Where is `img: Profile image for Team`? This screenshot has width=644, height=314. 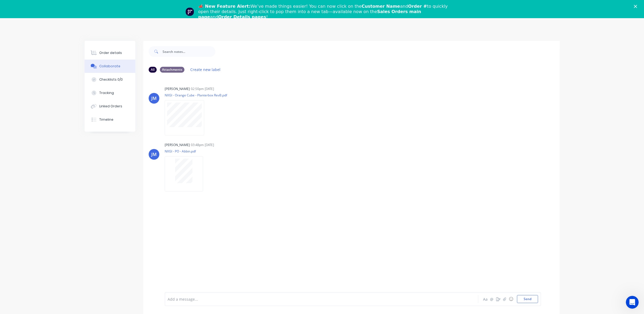 img: Profile image for Team is located at coordinates (190, 12).